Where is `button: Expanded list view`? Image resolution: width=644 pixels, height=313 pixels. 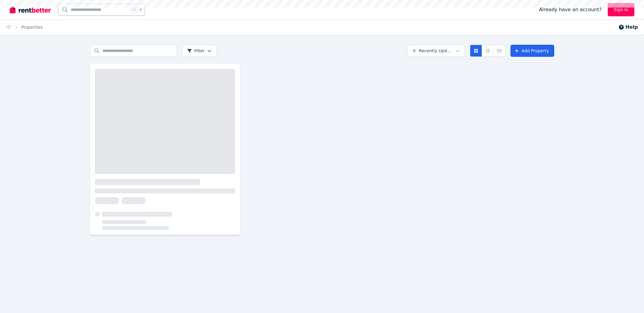
button: Expanded list view is located at coordinates (499, 51).